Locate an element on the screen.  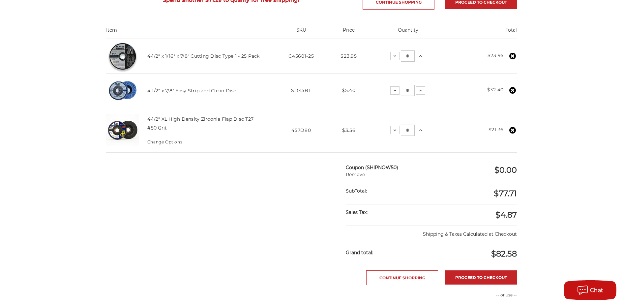
strong: $23.95 is located at coordinates (496, 55).